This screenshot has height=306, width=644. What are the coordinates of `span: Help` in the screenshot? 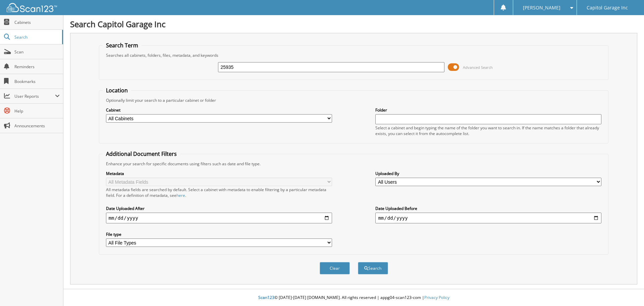 It's located at (37, 111).